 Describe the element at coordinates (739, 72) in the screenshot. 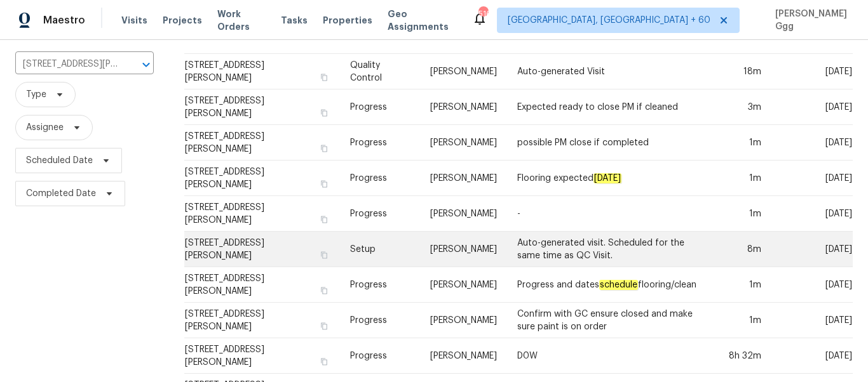

I see `td: 18m` at that location.